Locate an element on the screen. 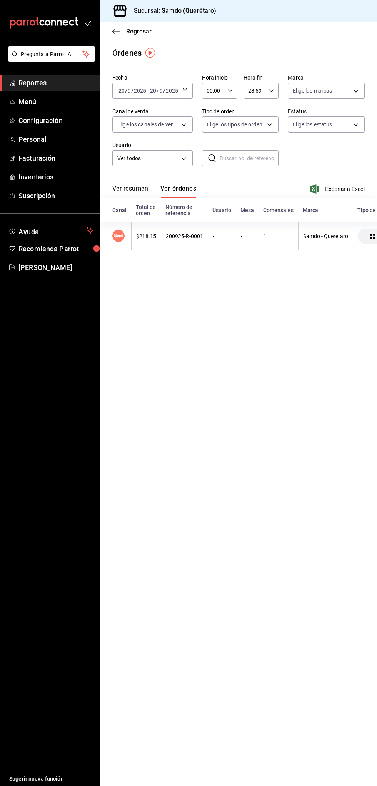 This screenshot has height=786, width=377. div: Total de orden is located at coordinates (146, 210).